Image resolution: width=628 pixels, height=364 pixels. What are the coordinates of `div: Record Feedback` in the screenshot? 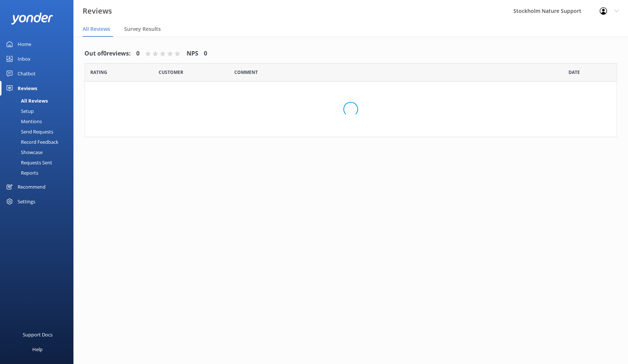 It's located at (31, 142).